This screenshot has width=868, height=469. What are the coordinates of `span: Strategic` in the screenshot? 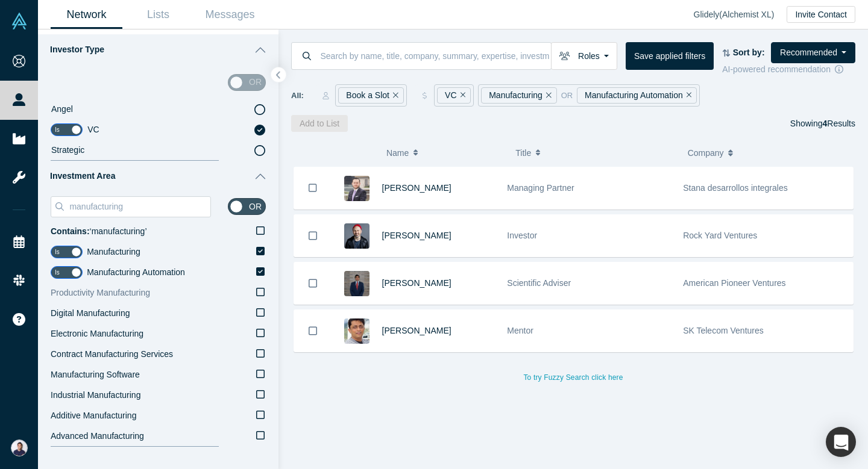 It's located at (67, 150).